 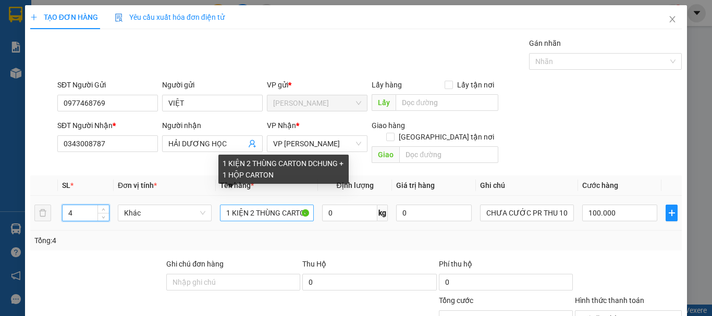 I want to click on span: VP Phan Rang, so click(x=317, y=144).